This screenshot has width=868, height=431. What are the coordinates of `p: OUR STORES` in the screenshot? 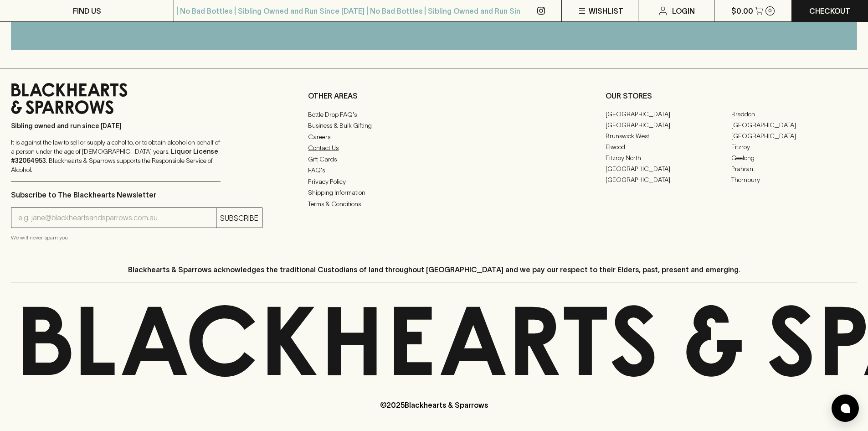 It's located at (732, 96).